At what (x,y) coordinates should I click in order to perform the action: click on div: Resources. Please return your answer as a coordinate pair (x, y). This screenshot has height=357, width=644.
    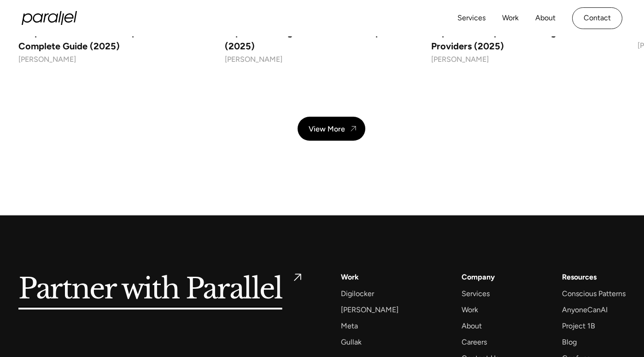
    Looking at the image, I should click on (579, 276).